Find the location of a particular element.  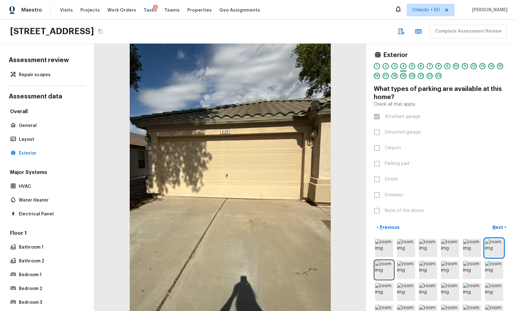

span: Detached garage is located at coordinates (403, 133).